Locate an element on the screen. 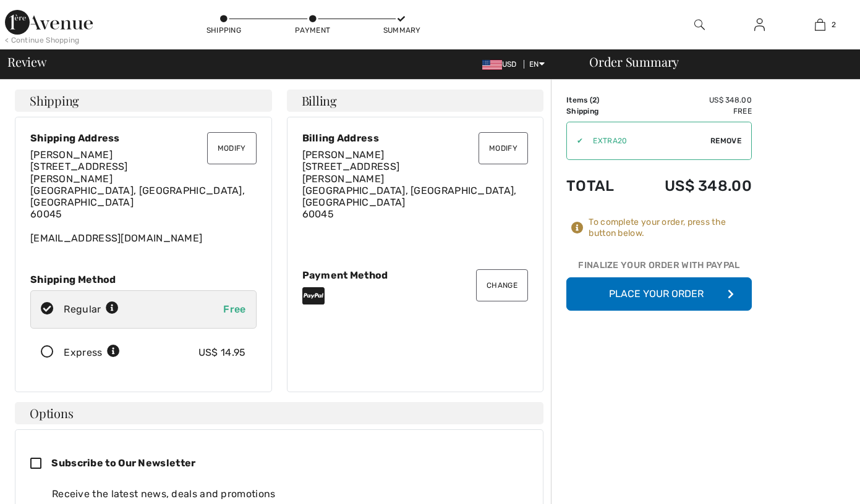  button: Change is located at coordinates (502, 285).